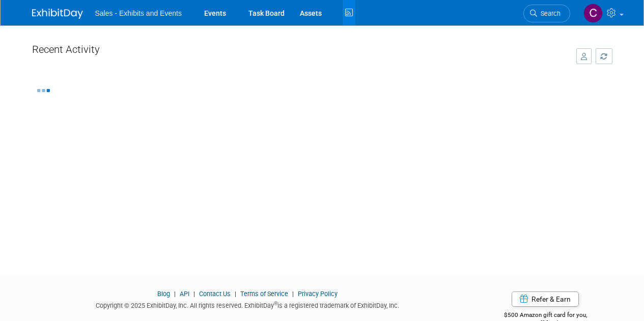 The image size is (644, 321). Describe the element at coordinates (264, 294) in the screenshot. I see `a: Terms of Service` at that location.